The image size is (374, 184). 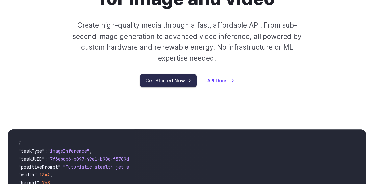 What do you see at coordinates (32, 151) in the screenshot?
I see `span: "taskType"` at bounding box center [32, 151].